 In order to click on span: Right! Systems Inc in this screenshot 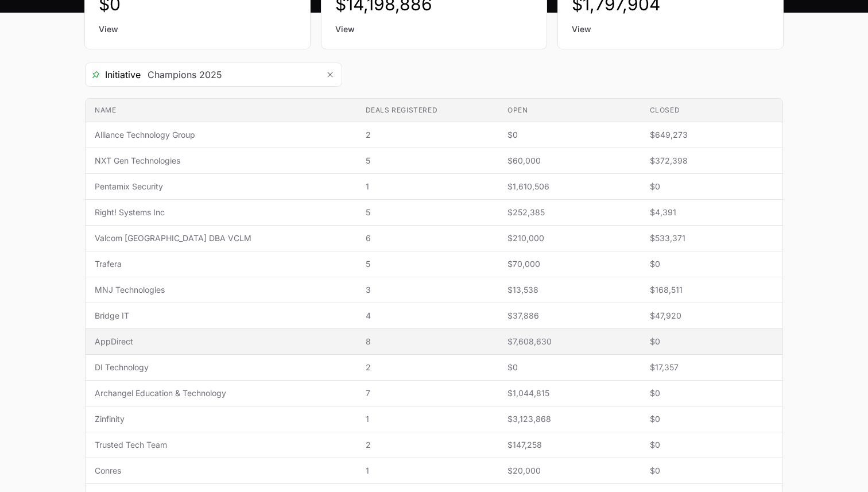, I will do `click(221, 212)`.